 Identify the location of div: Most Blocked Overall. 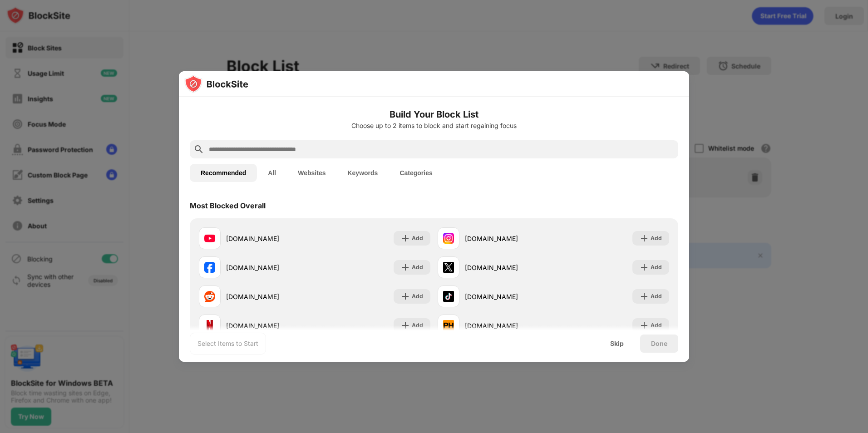
(228, 206).